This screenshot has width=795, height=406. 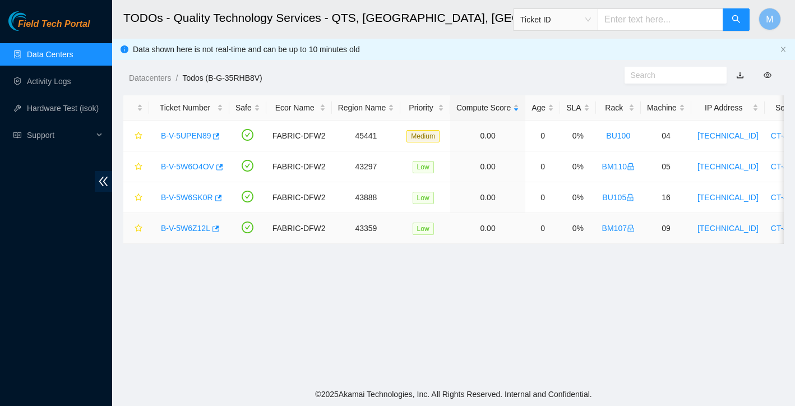 I want to click on a: Akamai TechnologiesField Tech Portal, so click(x=49, y=27).